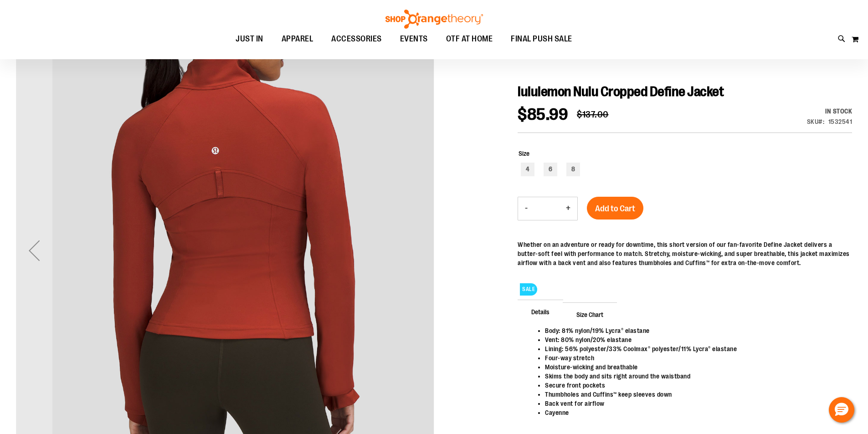 The width and height of the screenshot is (868, 434). What do you see at coordinates (551, 170) in the screenshot?
I see `div: 6` at bounding box center [551, 170].